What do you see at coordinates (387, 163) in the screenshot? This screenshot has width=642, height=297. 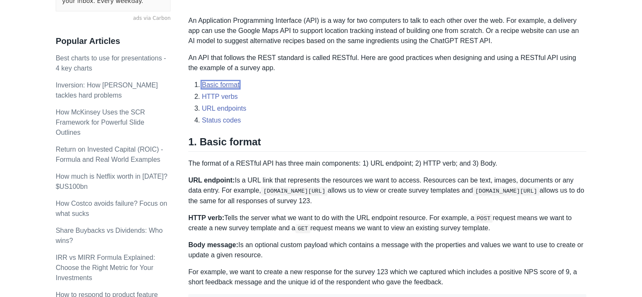 I see `p: The format of a RESTful API has three main components: 1) URL endpoint; 2) HTTP verb; and 3) Body.` at bounding box center [387, 163].